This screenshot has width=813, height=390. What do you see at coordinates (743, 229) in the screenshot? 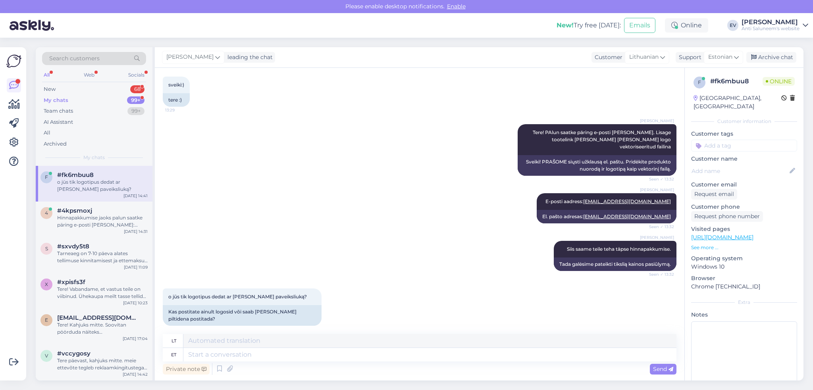
I see `p: Visited pages` at bounding box center [743, 229].